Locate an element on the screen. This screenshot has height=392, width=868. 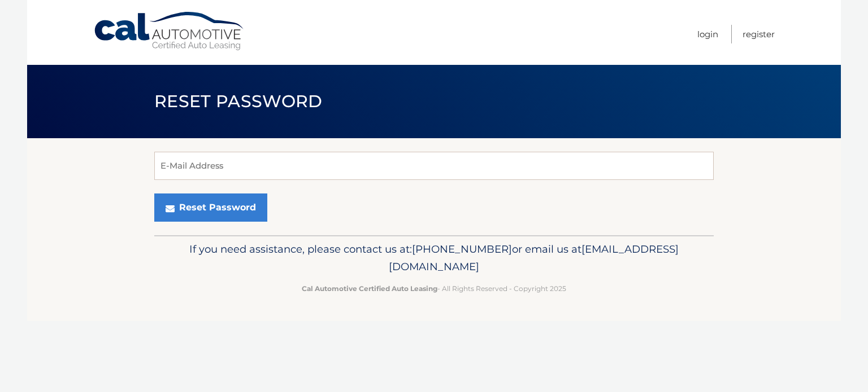
input: E-Mail Address is located at coordinates (434, 166).